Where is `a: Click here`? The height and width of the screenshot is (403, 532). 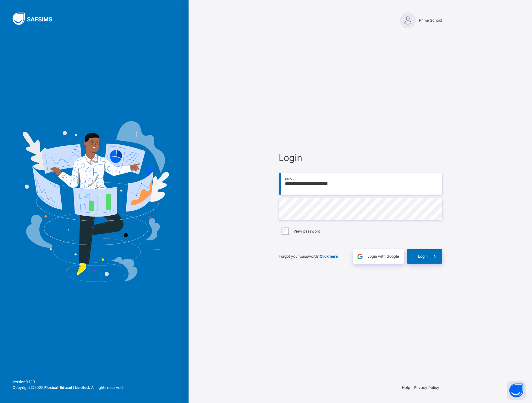 a: Click here is located at coordinates (329, 256).